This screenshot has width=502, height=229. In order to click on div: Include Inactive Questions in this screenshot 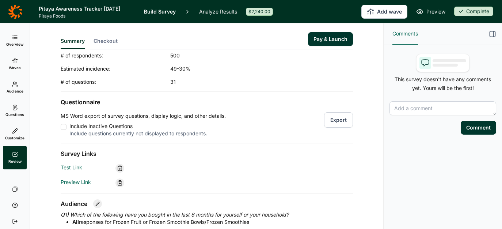, I will do `click(148, 126)`.